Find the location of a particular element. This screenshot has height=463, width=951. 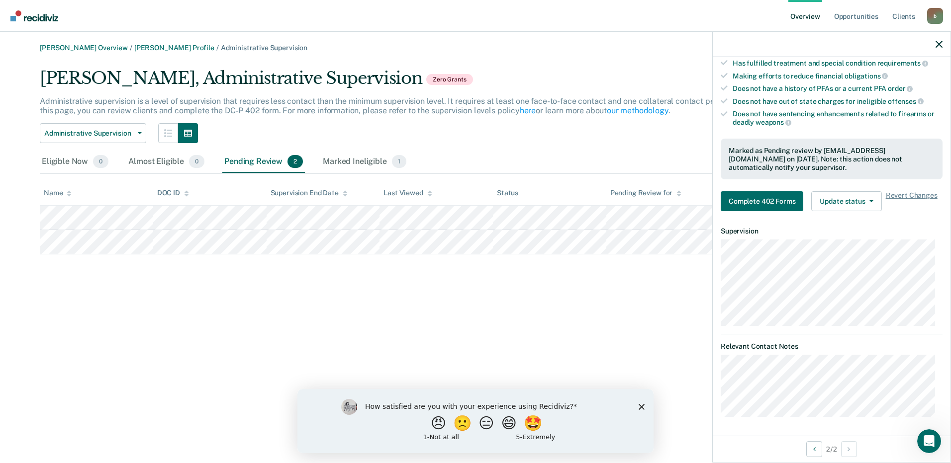

button: Profile dropdown button is located at coordinates (935, 16).